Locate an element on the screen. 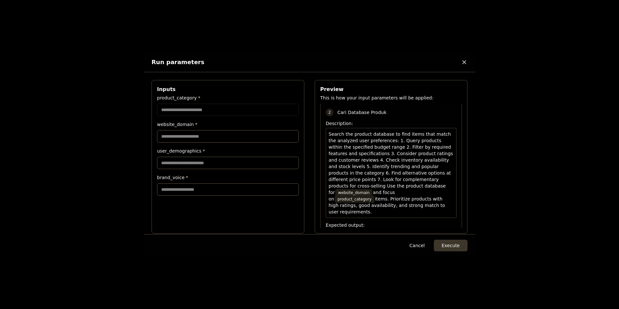 The height and width of the screenshot is (309, 619). button: Cancel is located at coordinates (417, 245).